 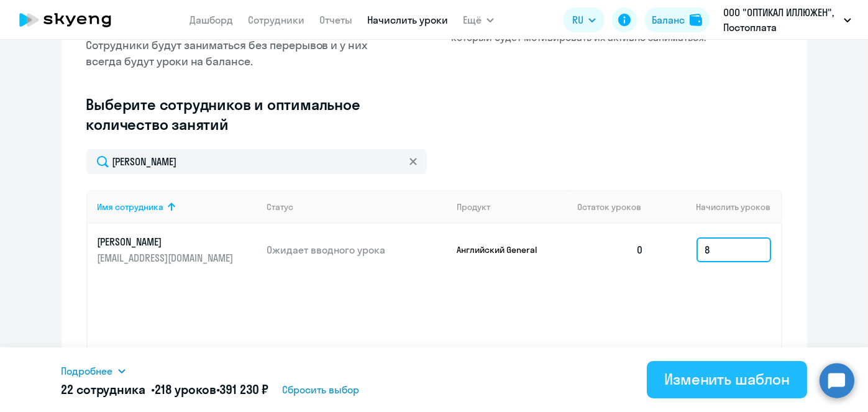 What do you see at coordinates (211, 20) in the screenshot?
I see `a: Дашборд` at bounding box center [211, 20].